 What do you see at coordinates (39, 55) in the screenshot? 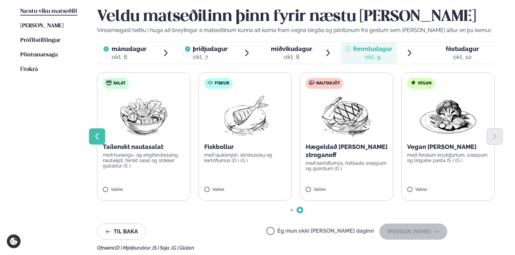
I see `a: Pöntunarsaga` at bounding box center [39, 55].